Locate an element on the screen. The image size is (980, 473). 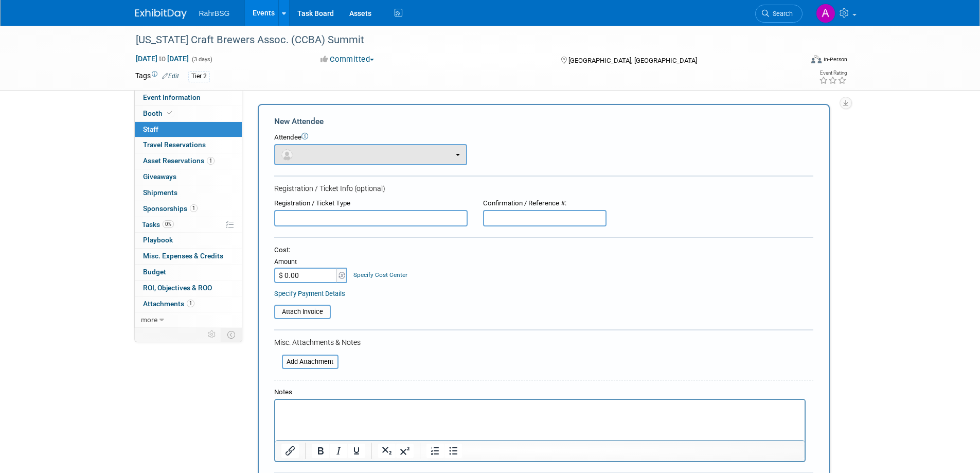
div: Amount is located at coordinates (311, 263).